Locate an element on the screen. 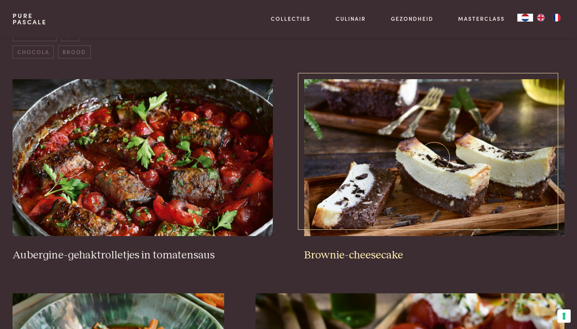  a: Gezondheid is located at coordinates (412, 18).